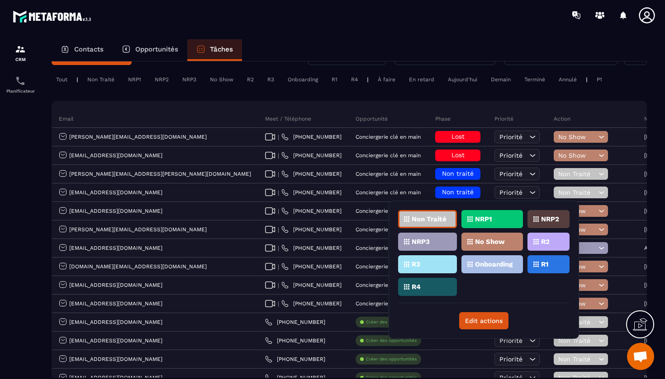 This screenshot has width=665, height=379. What do you see at coordinates (270, 80) in the screenshot?
I see `div: R3` at bounding box center [270, 80].